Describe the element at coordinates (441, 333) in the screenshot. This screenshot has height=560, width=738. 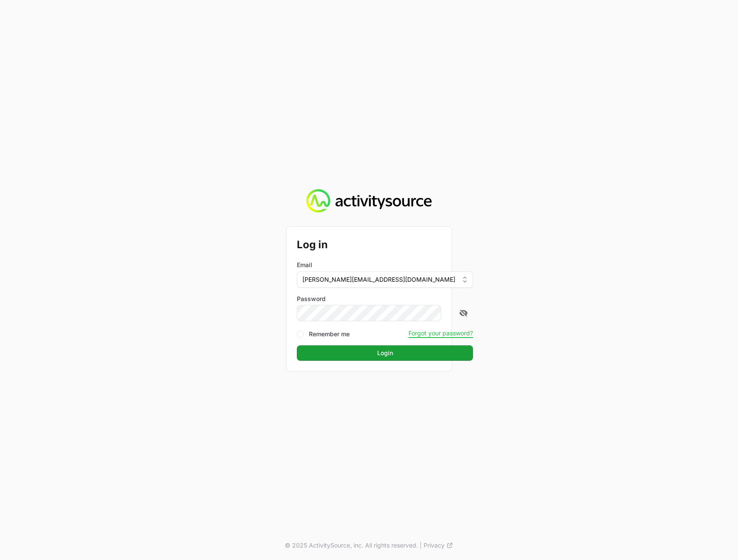
I see `button: Forgot your password?` at that location.